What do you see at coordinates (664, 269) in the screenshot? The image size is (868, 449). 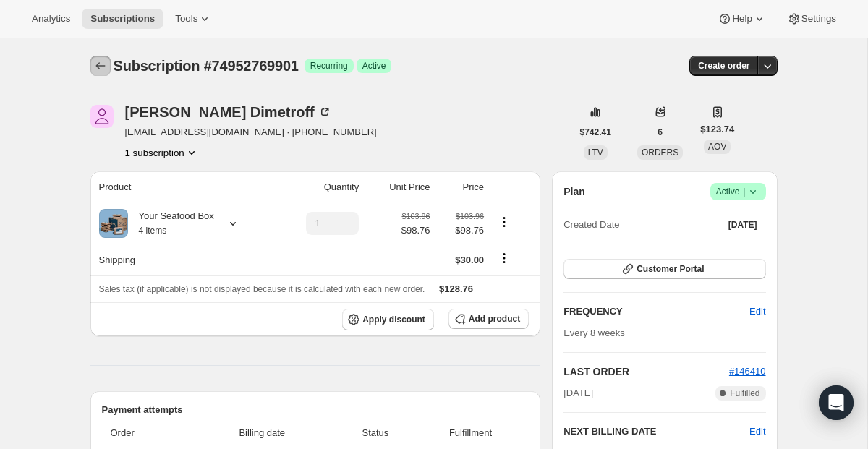 I see `button: Customer Portal` at bounding box center [664, 269].